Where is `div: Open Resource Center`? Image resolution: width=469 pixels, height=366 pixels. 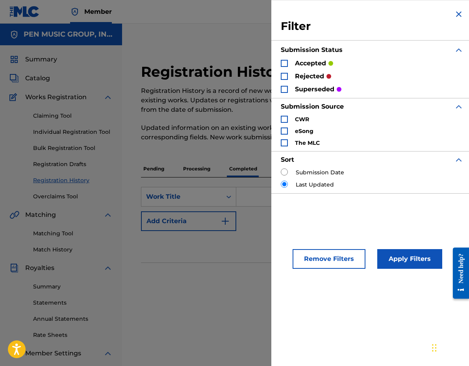
div: Open Resource Center is located at coordinates (14, 32).